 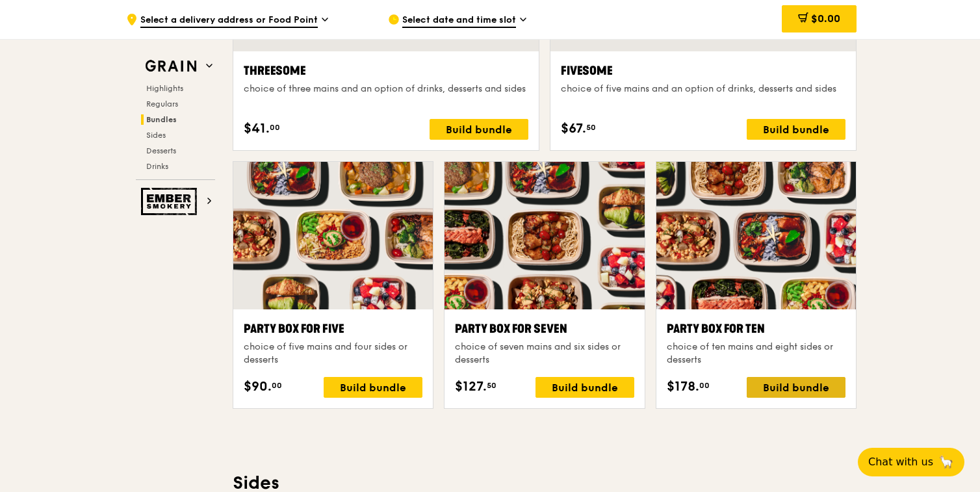 What do you see at coordinates (386, 89) in the screenshot?
I see `div: choice of three mains and an option of drinks, desserts and sides` at bounding box center [386, 89].